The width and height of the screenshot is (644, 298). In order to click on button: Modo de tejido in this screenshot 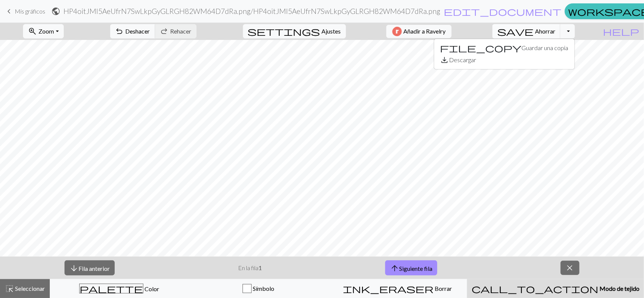, I will do `click(555, 289)`.